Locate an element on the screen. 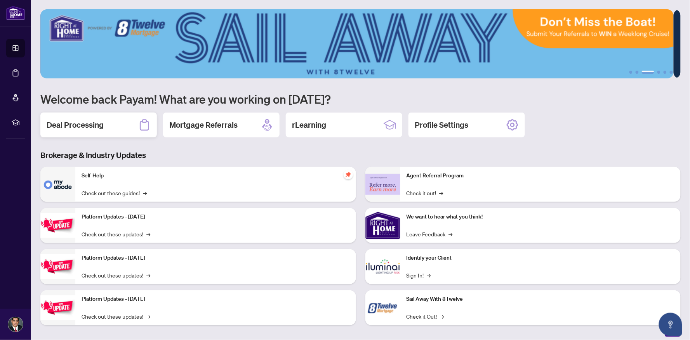 This screenshot has height=340, width=690. p: Self-Help is located at coordinates (215, 176).